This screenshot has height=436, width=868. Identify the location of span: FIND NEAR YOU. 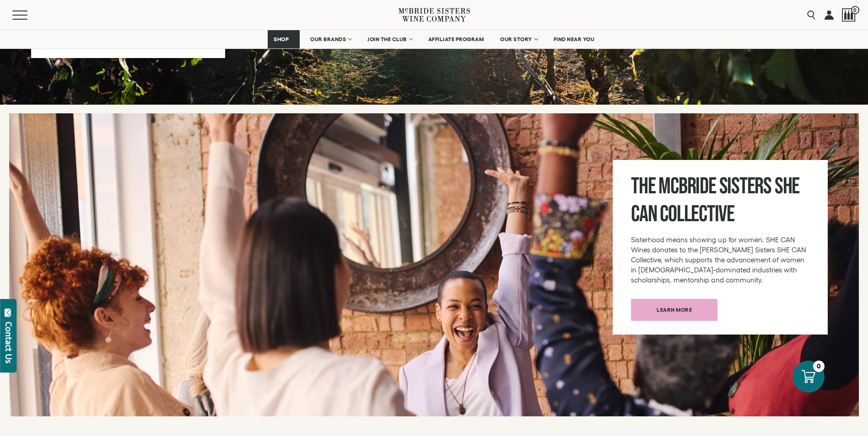
(574, 39).